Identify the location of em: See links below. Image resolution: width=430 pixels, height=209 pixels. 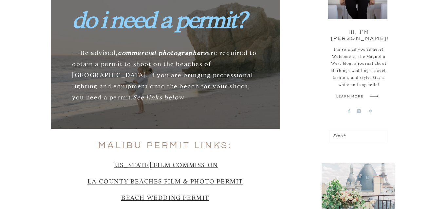
(159, 97).